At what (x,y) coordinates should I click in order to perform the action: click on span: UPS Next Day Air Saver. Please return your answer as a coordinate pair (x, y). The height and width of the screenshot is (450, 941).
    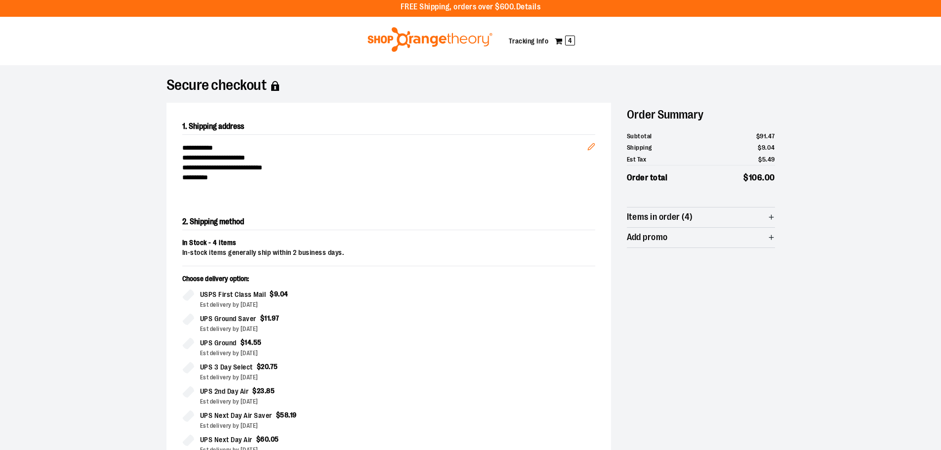
    Looking at the image, I should click on (236, 415).